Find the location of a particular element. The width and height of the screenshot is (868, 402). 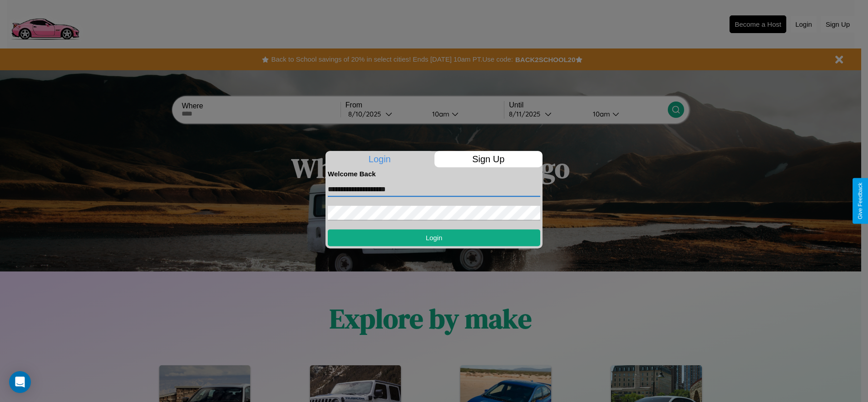

p: Sign Up is located at coordinates (488, 159).